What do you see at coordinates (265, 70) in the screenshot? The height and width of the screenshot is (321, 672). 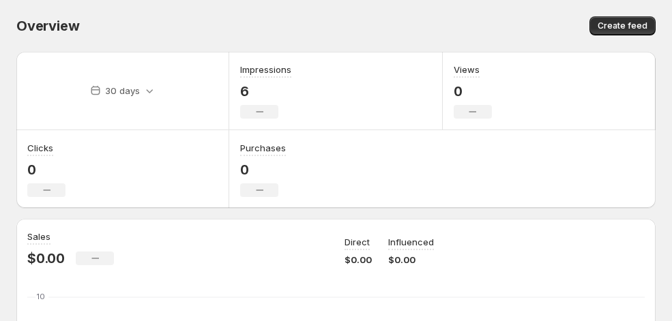 I see `h3: Impressions` at bounding box center [265, 70].